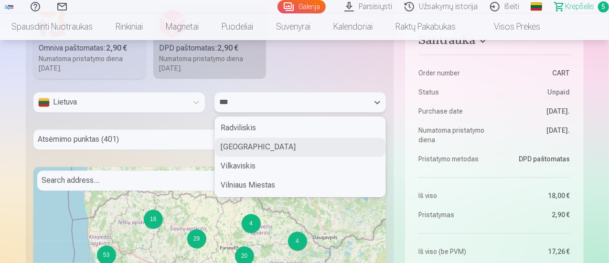 The height and width of the screenshot is (263, 609). What do you see at coordinates (90, 48) in the screenshot?
I see `div: Omniva paštomatas :` at bounding box center [90, 48].